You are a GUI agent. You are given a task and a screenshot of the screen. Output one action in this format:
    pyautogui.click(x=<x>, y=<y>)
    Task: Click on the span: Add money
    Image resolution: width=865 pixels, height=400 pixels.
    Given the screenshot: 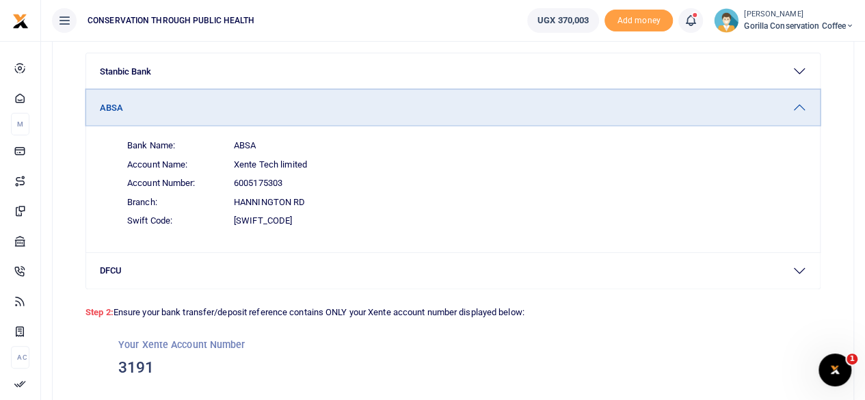 What is the action you would take?
    pyautogui.click(x=638, y=21)
    